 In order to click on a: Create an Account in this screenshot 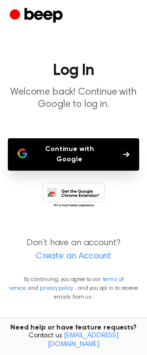, I will do `click(74, 257)`.